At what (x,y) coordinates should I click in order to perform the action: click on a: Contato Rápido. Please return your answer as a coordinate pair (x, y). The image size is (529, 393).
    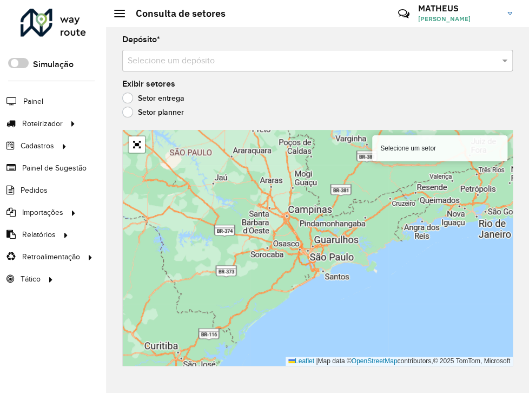
    Looking at the image, I should click on (404, 14).